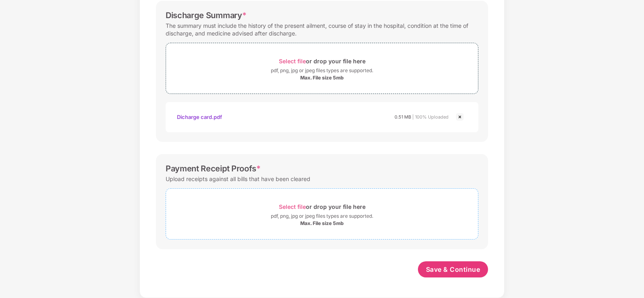 The image size is (644, 298). What do you see at coordinates (453, 269) in the screenshot?
I see `button: Save & Continue` at bounding box center [453, 269].